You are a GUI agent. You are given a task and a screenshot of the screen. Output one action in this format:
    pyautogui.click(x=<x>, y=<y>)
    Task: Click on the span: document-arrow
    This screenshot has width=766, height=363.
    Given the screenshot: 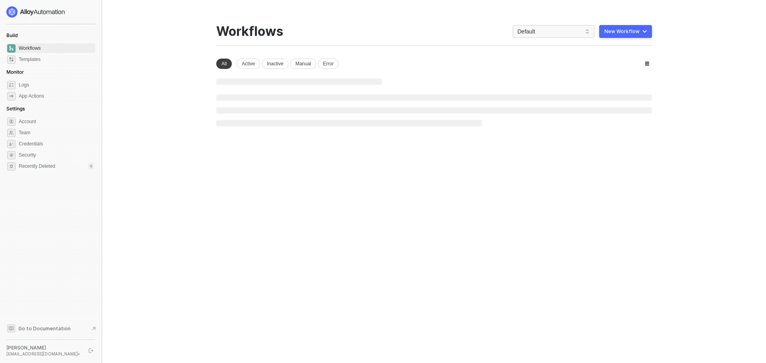 What is the action you would take?
    pyautogui.click(x=94, y=329)
    